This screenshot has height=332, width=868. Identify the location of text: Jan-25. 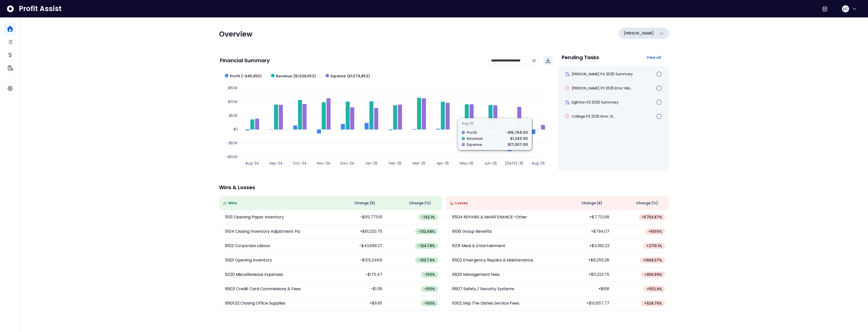
(371, 163).